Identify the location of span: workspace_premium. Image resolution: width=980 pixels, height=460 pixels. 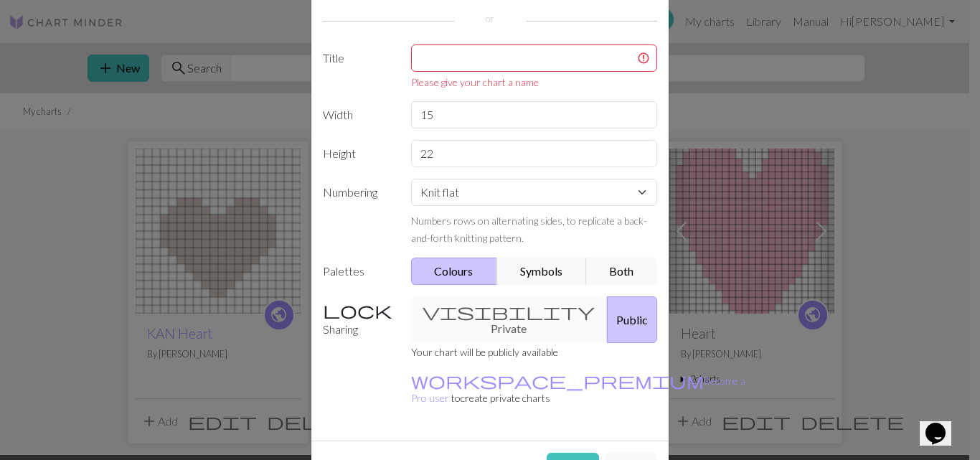
(557, 380).